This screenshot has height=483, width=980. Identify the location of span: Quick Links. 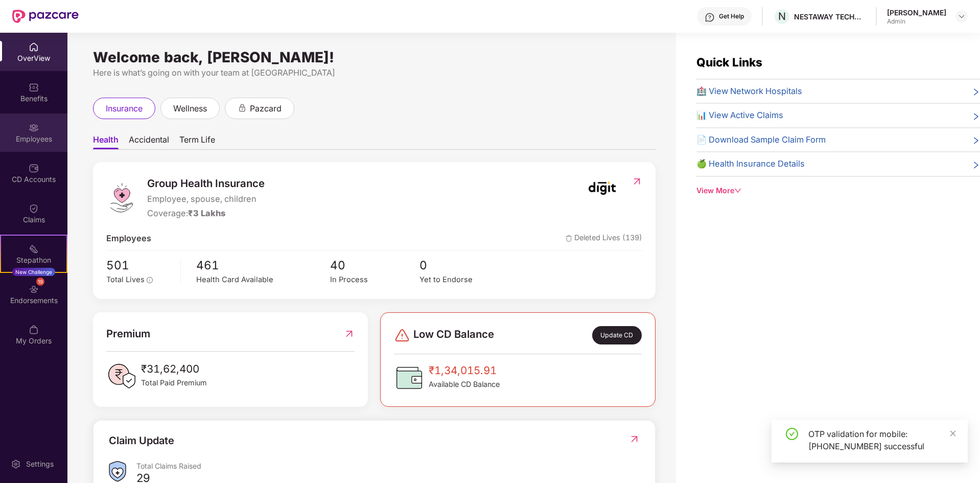
(730, 62).